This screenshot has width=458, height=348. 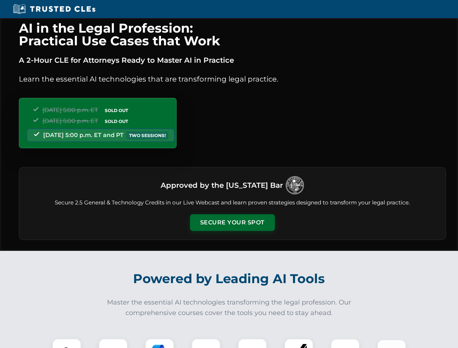 What do you see at coordinates (232, 79) in the screenshot?
I see `p: Learn the essential AI technologies that are transforming legal practice.` at bounding box center [232, 79].